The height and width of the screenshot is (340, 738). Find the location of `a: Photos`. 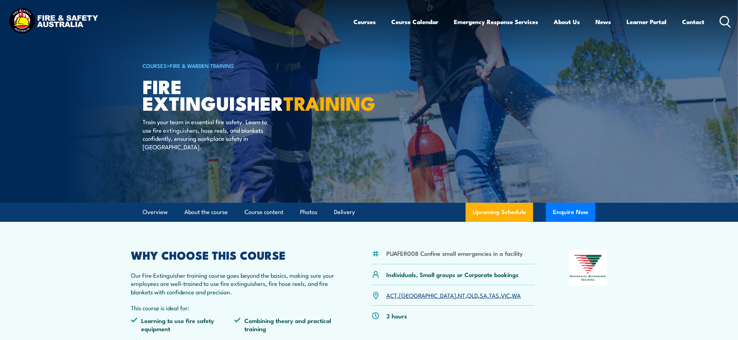

a: Photos is located at coordinates (308, 212).